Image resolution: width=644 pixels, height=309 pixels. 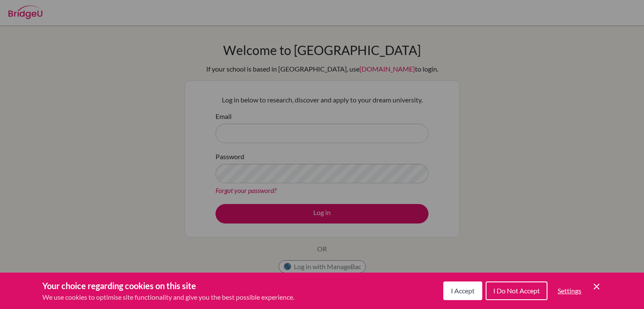 I want to click on h3: Your choice regarding cookies on this site, so click(x=168, y=286).